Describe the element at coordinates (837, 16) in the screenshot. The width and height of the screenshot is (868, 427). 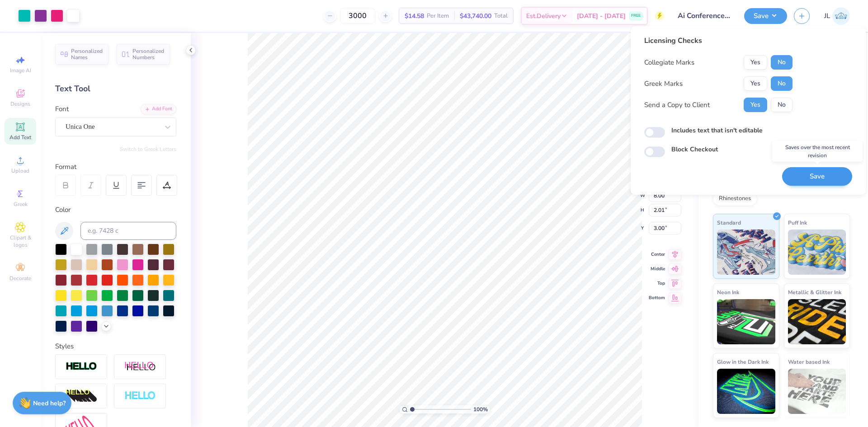
I see `a: JL` at that location.